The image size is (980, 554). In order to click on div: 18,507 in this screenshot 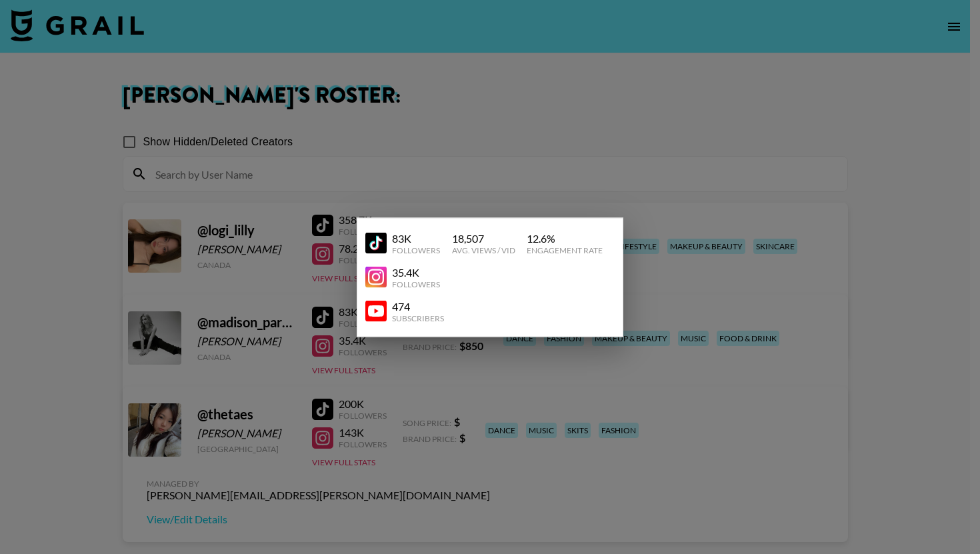, I will do `click(483, 238)`.